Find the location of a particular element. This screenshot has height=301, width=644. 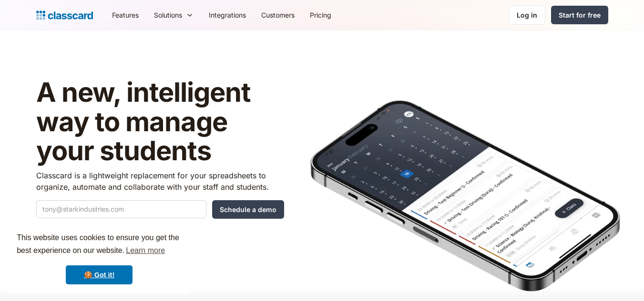

a: Pricing is located at coordinates (321, 15).